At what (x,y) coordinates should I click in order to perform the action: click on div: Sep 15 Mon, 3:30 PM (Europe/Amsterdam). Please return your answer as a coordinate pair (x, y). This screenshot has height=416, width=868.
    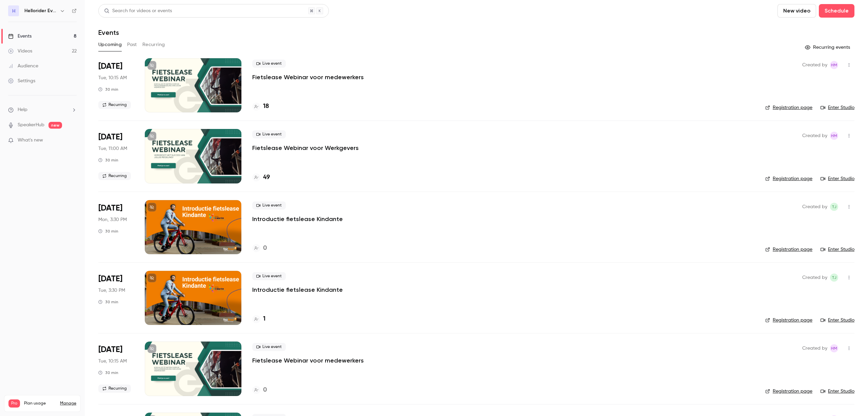
    Looking at the image, I should click on (116, 227).